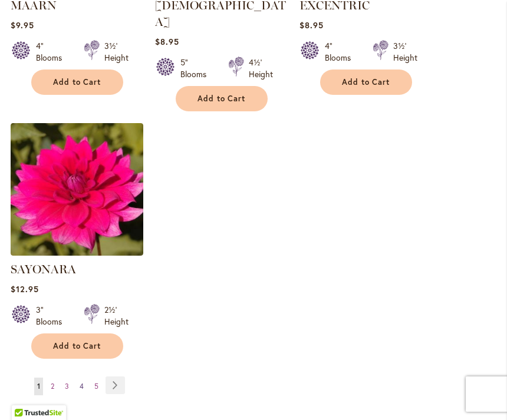  I want to click on div: 2½' Height, so click(116, 316).